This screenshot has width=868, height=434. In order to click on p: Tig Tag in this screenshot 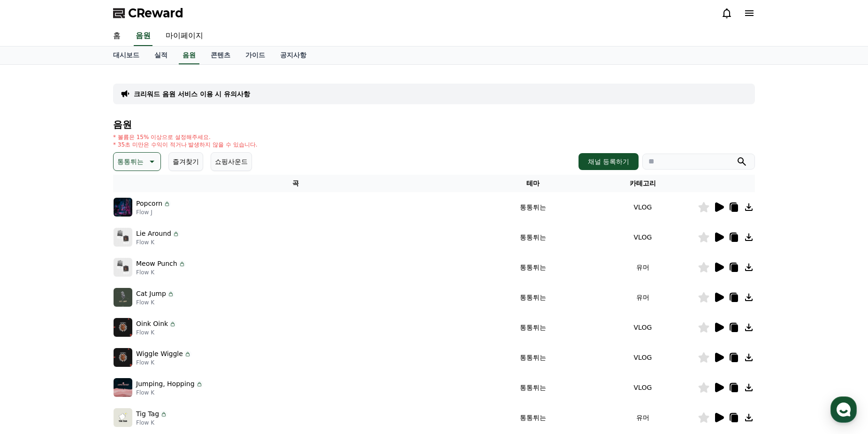, I will do `click(147, 414)`.